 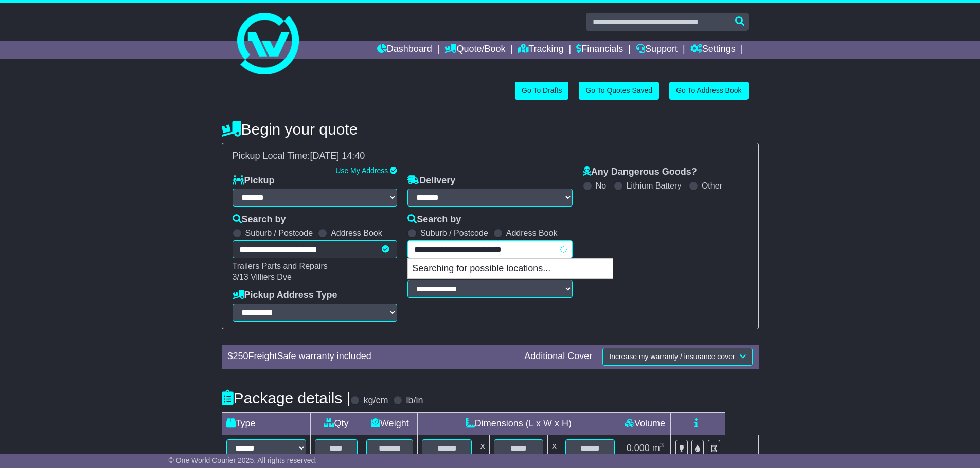 I want to click on span: Trailers Parts and Repairs, so click(x=280, y=266).